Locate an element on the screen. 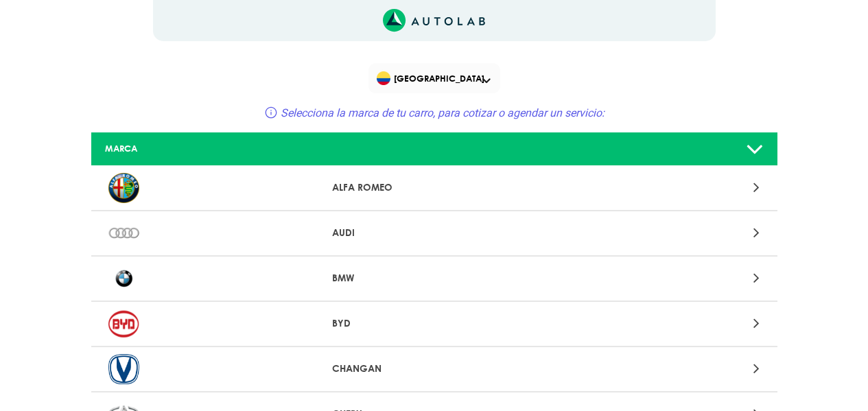 This screenshot has width=868, height=411. a: MARCA is located at coordinates (435, 149).